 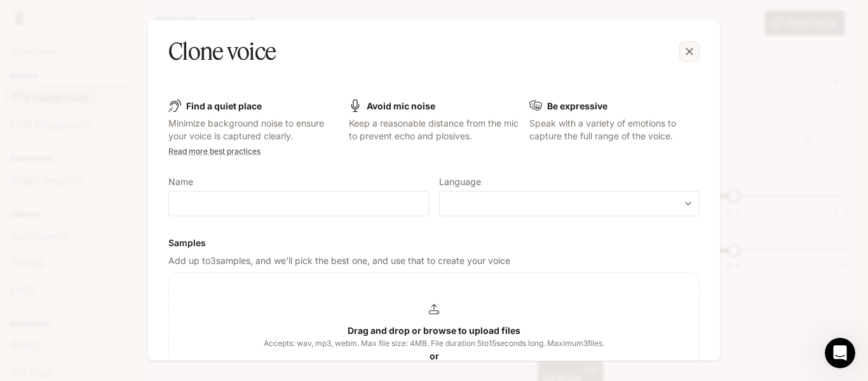 What do you see at coordinates (434, 261) in the screenshot?
I see `p: Add up to 3 samples, and we'll pick the best one, and use that to create your voice` at bounding box center [434, 261].